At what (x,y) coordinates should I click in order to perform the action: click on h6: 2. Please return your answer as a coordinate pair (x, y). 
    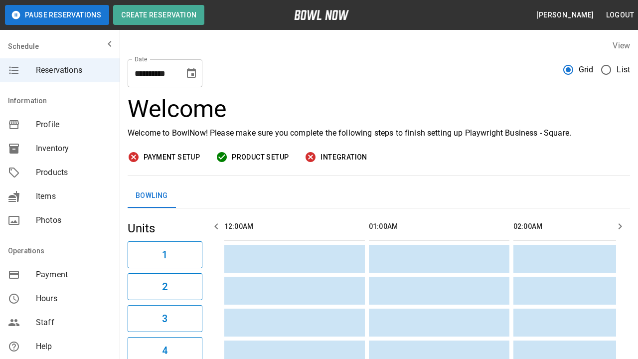
    Looking at the image, I should click on (164, 287).